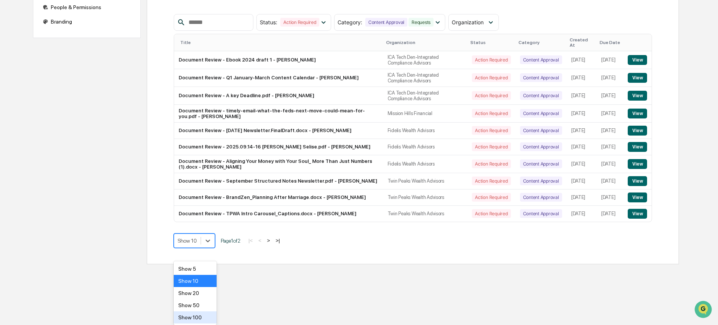 This screenshot has width=718, height=325. I want to click on img: 1746055101610-c473b297-6a78-478c-a979-82029cc54cd1, so click(14, 65).